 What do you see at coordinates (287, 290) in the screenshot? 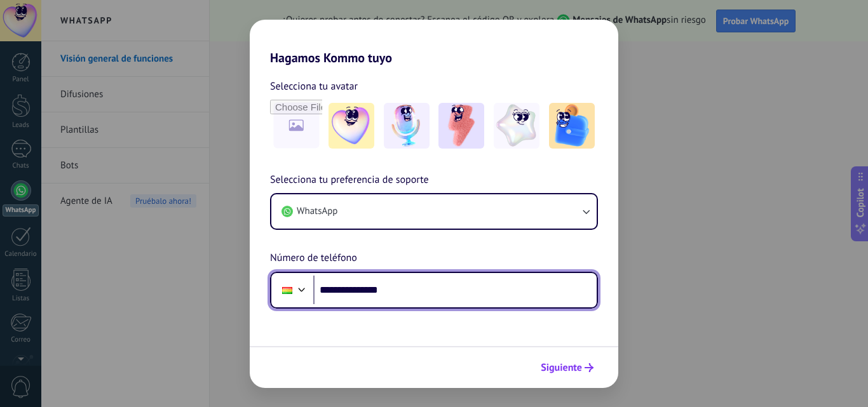
I see `div: Bolivia: + 591` at bounding box center [287, 290].